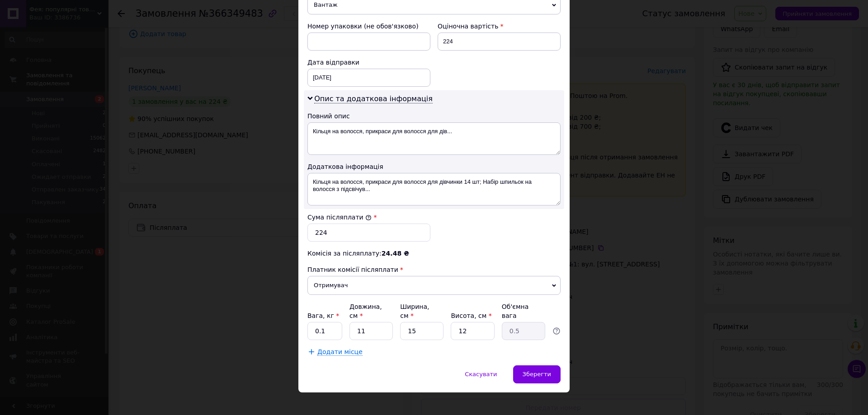  I want to click on div: Номер упаковки (не обов'язково), so click(369, 26).